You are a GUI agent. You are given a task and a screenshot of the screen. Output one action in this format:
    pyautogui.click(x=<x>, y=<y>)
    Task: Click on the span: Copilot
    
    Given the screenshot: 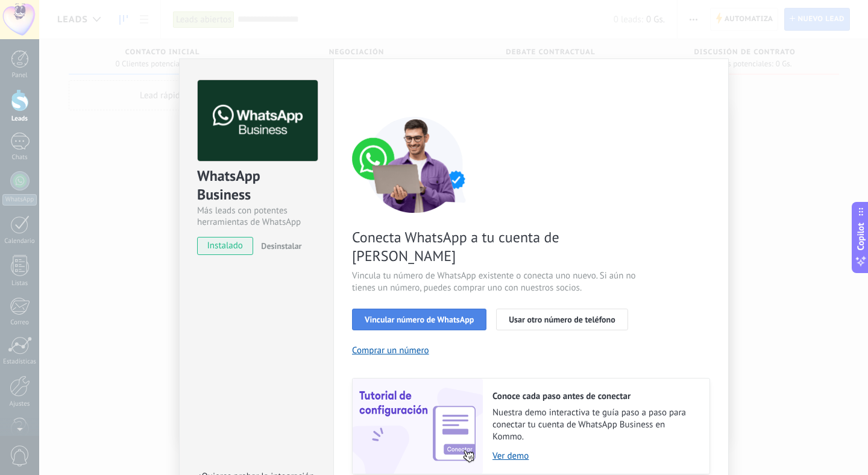 What is the action you would take?
    pyautogui.click(x=861, y=237)
    